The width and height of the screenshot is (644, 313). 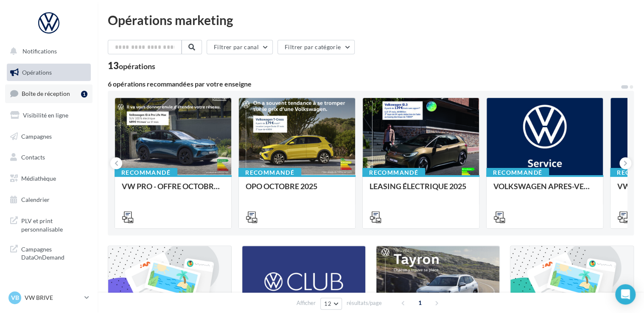 I want to click on a: PLV et print personnalisable, so click(x=49, y=224).